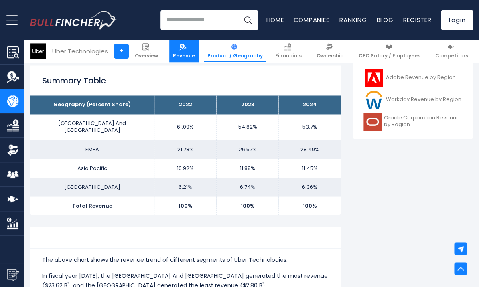 The width and height of the screenshot is (479, 287). I want to click on span: Revenue, so click(184, 56).